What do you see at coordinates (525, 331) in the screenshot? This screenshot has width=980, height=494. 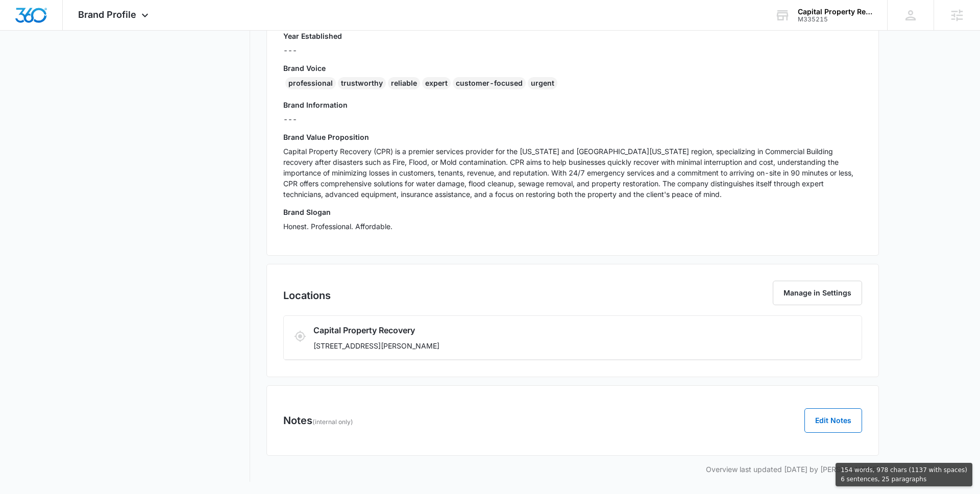 I see `h3: Capital Property Recovery` at bounding box center [525, 331].